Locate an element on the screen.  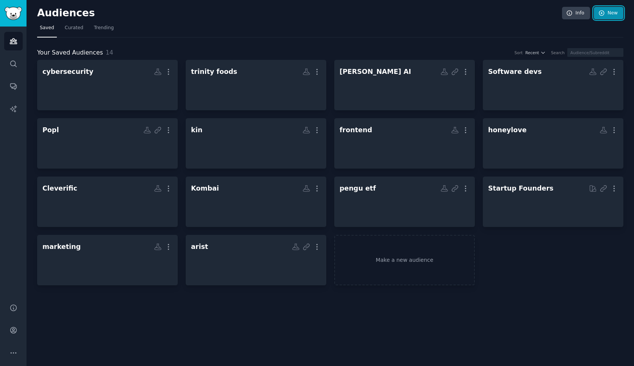
div: arist is located at coordinates (199, 247).